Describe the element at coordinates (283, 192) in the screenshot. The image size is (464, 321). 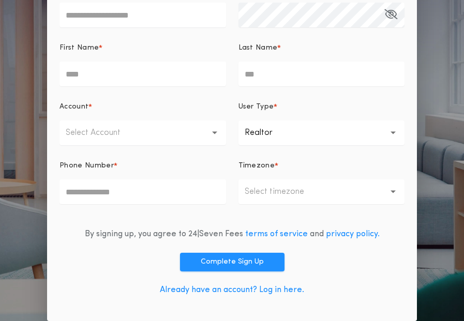
I see `p: Select timezone` at that location.